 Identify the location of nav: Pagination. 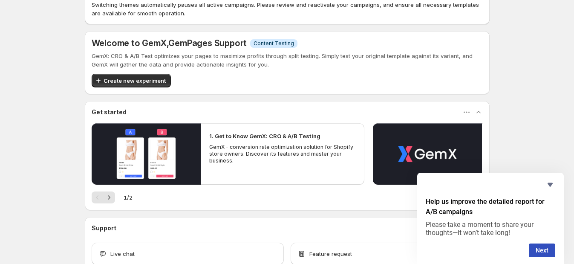
(103, 197).